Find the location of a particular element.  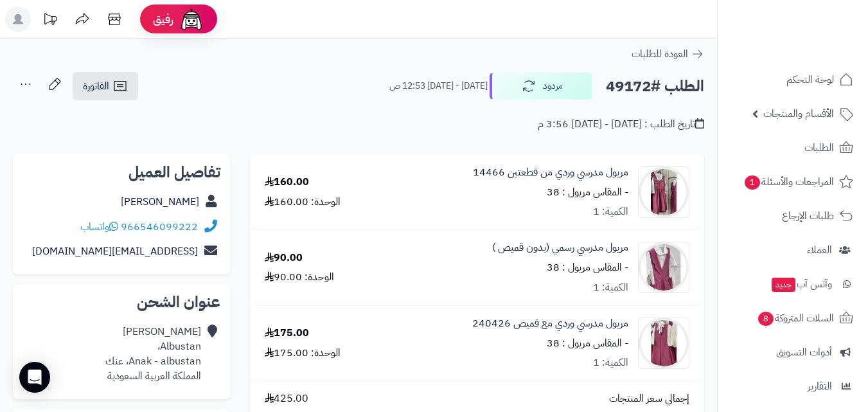

div: 175.00 is located at coordinates (287, 333).